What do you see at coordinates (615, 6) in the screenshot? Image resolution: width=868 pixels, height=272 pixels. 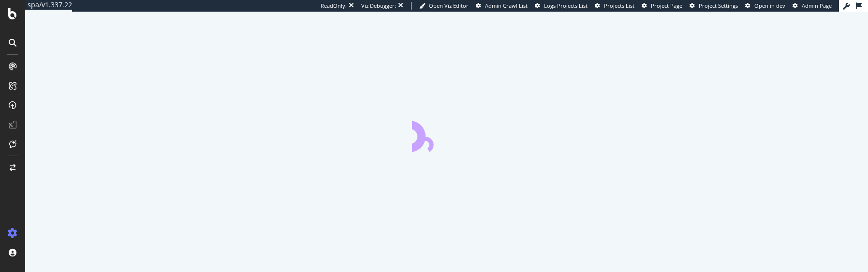 I see `a: Projects List` at bounding box center [615, 6].